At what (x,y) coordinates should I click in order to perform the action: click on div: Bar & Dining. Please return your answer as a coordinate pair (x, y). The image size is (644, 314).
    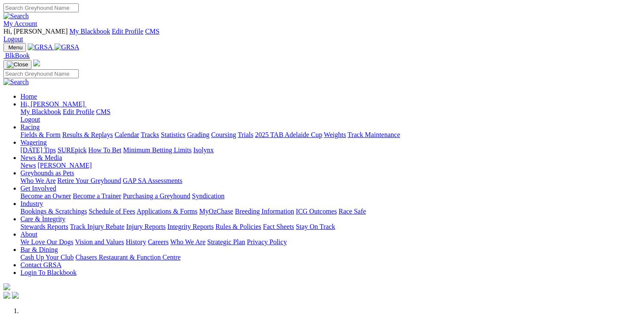
    Looking at the image, I should click on (331, 258).